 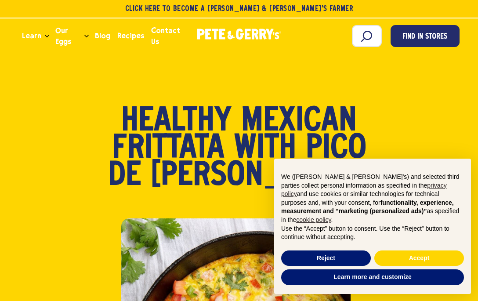 What do you see at coordinates (367, 36) in the screenshot?
I see `input: Search` at bounding box center [367, 36].